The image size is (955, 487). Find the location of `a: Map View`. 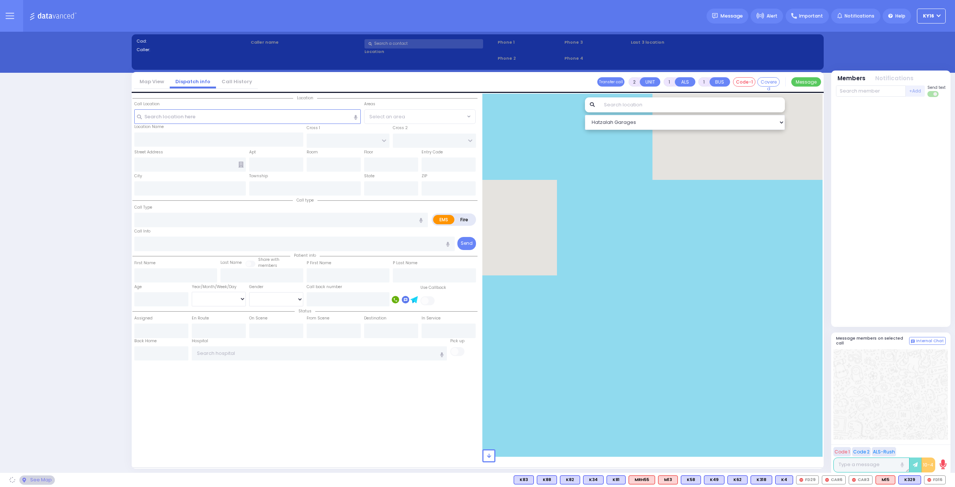

a: Map View is located at coordinates (152, 81).